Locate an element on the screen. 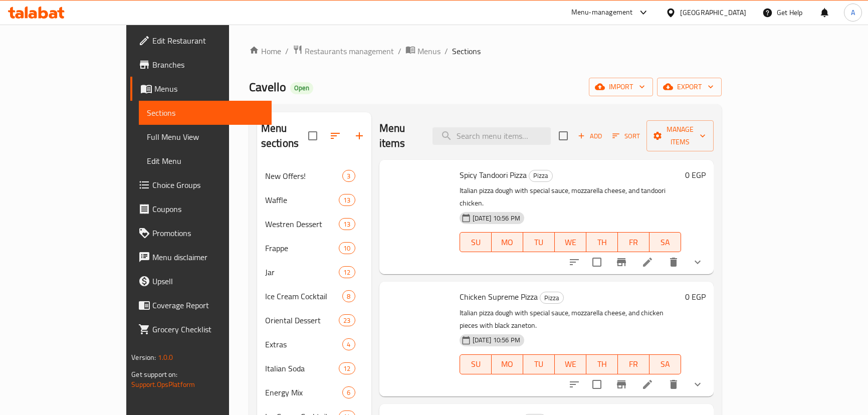 The height and width of the screenshot is (415, 868). button: delete is located at coordinates (674, 384).